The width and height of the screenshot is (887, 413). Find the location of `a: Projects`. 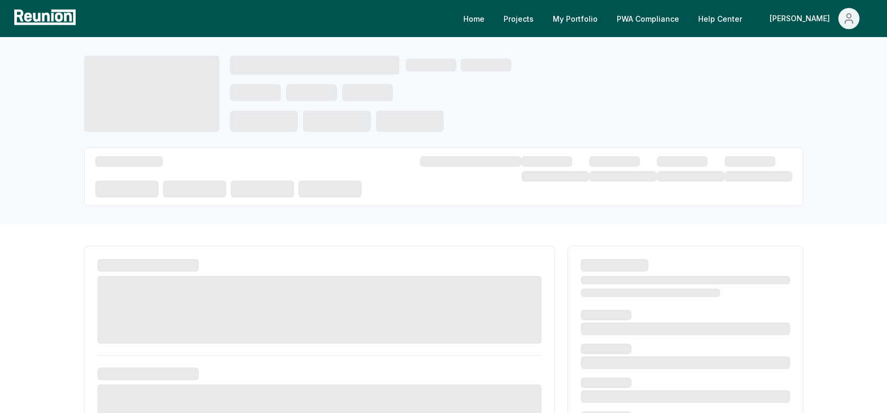

a: Projects is located at coordinates (518, 19).